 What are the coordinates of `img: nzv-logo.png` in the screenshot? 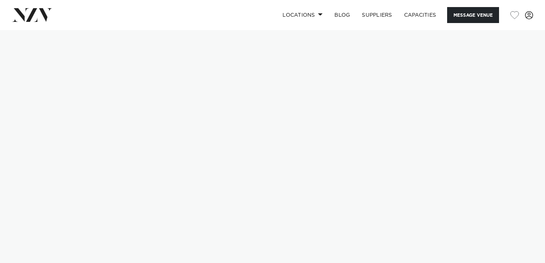 It's located at (32, 15).